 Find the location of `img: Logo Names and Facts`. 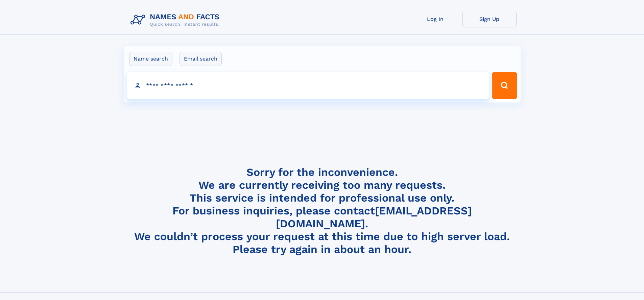

img: Logo Names and Facts is located at coordinates (176, 20).